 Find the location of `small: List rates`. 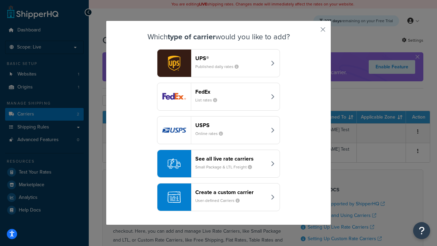

small: List rates is located at coordinates (209, 100).